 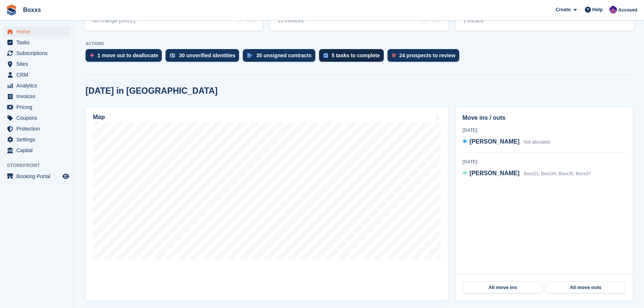 I want to click on div: 1 move out to deallocate, so click(x=127, y=55).